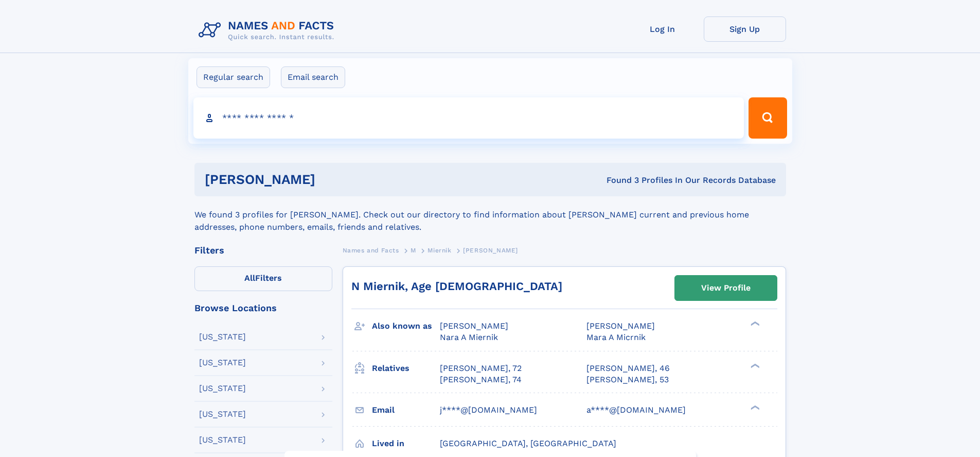 The width and height of the screenshot is (980, 457). Describe the element at coordinates (439, 250) in the screenshot. I see `span: Miernik` at that location.